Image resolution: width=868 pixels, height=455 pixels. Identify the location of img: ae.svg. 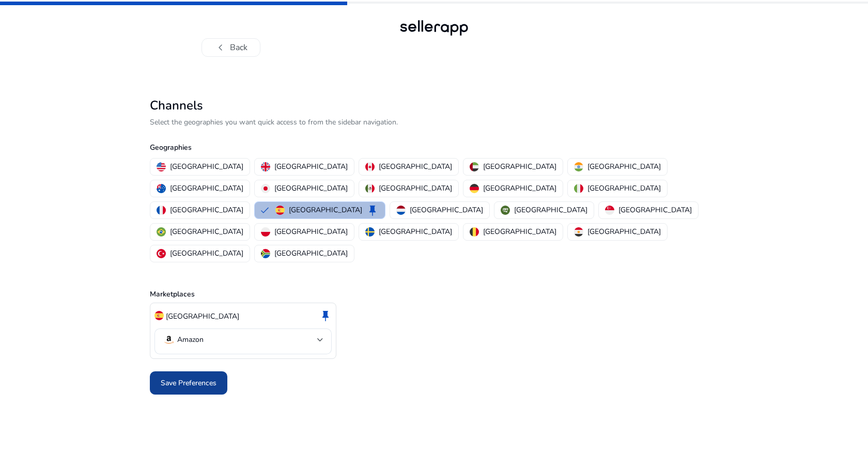
(474, 167).